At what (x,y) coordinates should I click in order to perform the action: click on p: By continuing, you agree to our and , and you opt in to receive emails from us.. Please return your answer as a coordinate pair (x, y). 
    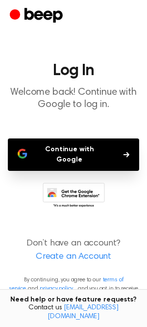
    Looking at the image, I should click on (74, 289).